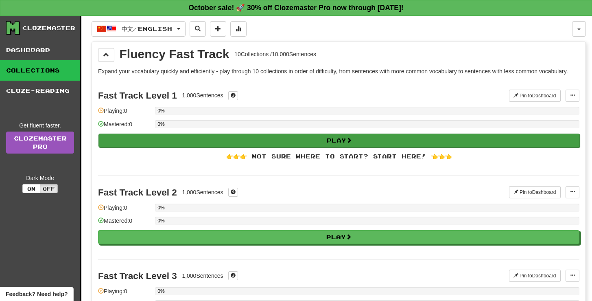 This screenshot has width=592, height=301. What do you see at coordinates (275, 54) in the screenshot?
I see `div: 10 Collections / 10,000 Sentences` at bounding box center [275, 54].